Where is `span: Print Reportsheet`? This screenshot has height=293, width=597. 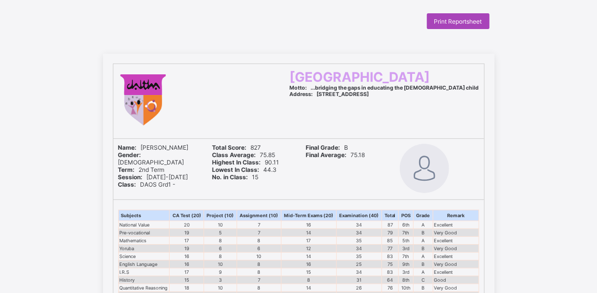
span: Print Reportsheet is located at coordinates (458, 21).